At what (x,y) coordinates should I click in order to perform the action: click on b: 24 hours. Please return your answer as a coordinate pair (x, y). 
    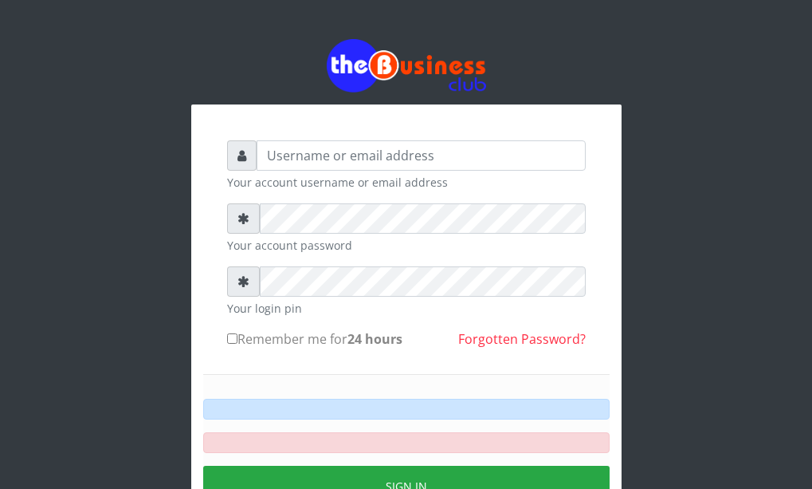
    Looking at the image, I should click on (375, 339).